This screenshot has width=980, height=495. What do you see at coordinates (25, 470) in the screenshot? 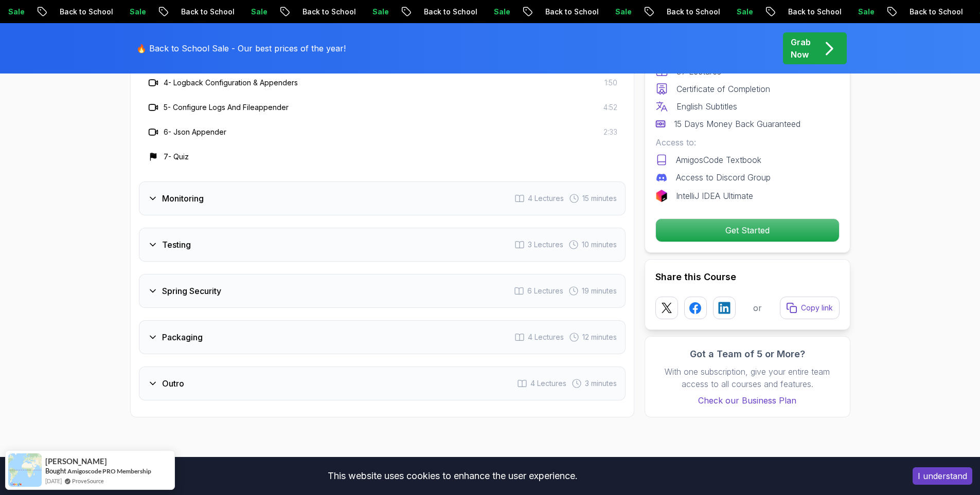
I see `img: provesource social proof notification image` at bounding box center [25, 470].